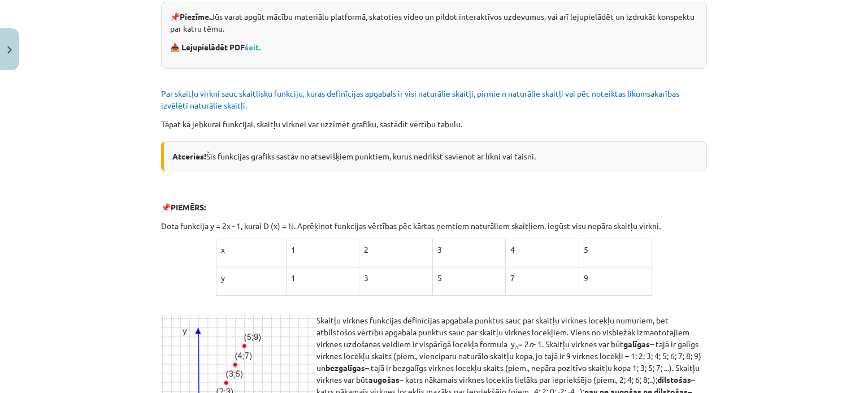 This screenshot has width=868, height=393. I want to click on strong: Piezīme., so click(195, 16).